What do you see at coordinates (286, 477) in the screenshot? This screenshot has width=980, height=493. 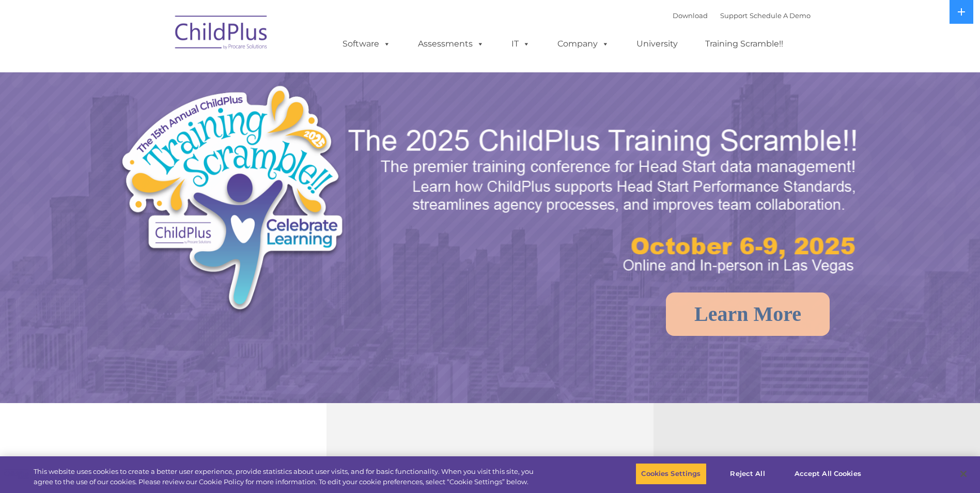 I see `div: This website uses cookies to create a better user experience, provide statistics about user visit...` at bounding box center [286, 477].